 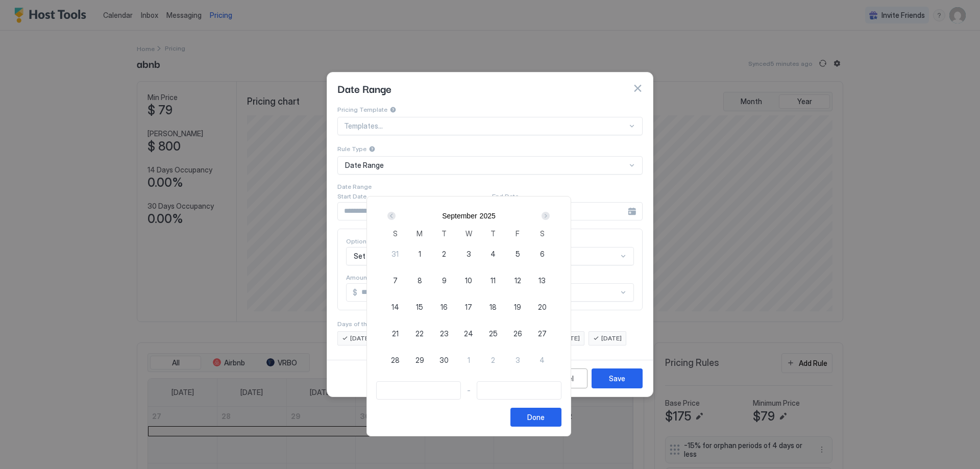 I want to click on button: 9, so click(x=444, y=280).